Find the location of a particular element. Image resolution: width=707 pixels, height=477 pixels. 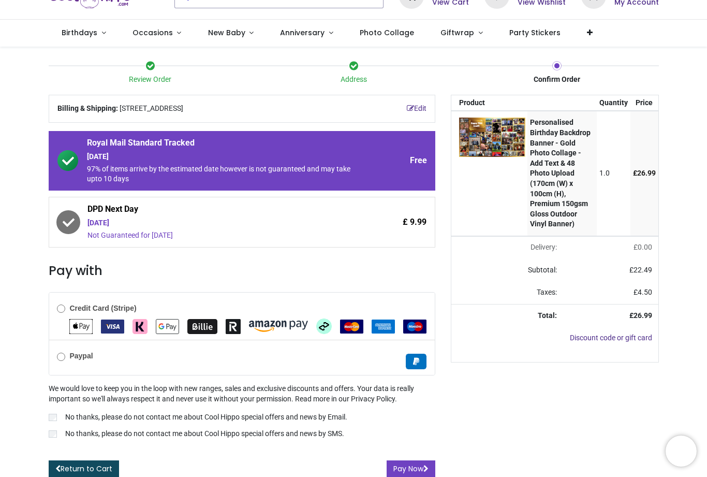

span: 4.50 is located at coordinates (645, 292).